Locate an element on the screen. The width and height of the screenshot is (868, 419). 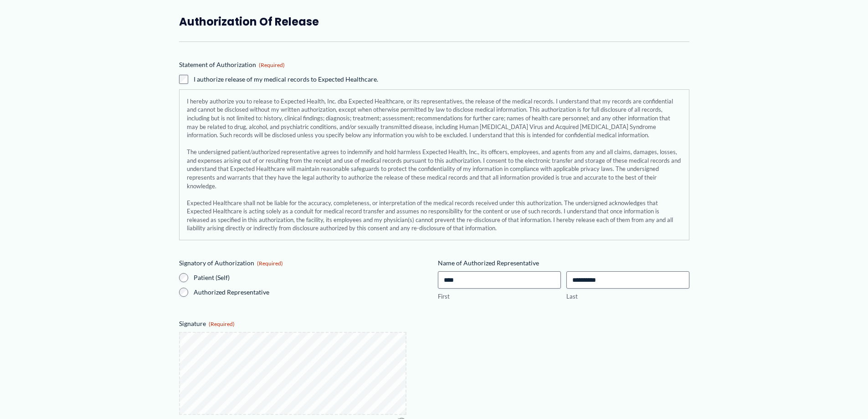
label: Authorized Representative is located at coordinates (312, 292).